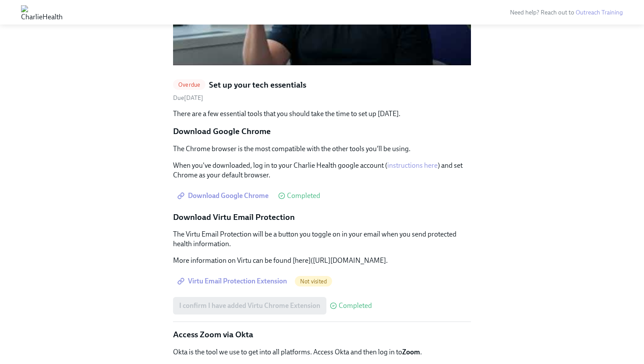 The height and width of the screenshot is (364, 644). What do you see at coordinates (322, 352) in the screenshot?
I see `p: Okta is the tool we use to get into all platforms. Access Okta and then log in to .` at bounding box center [322, 352].